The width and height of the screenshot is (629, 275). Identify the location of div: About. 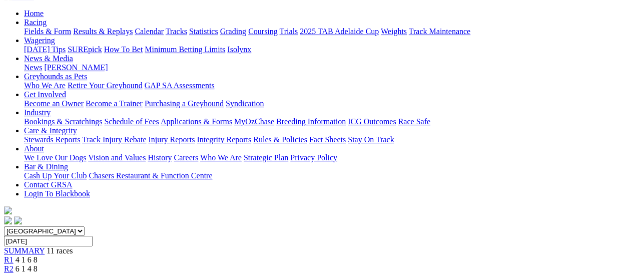
(324, 158).